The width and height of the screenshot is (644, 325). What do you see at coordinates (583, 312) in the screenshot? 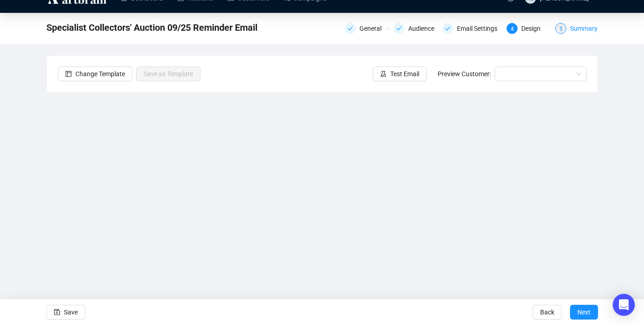
I see `span: Next` at bounding box center [583, 312].